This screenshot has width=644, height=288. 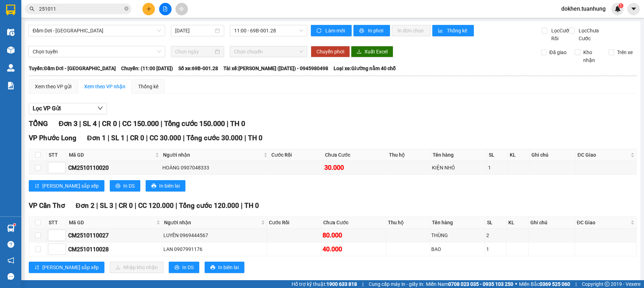 What do you see at coordinates (268, 52) in the screenshot?
I see `span: Chọn chuyến` at bounding box center [268, 52].